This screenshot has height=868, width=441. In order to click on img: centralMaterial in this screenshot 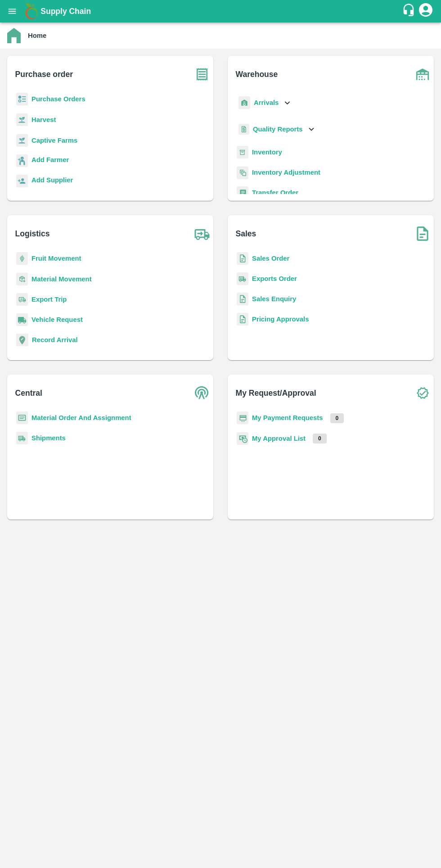, I will do `click(22, 418)`.